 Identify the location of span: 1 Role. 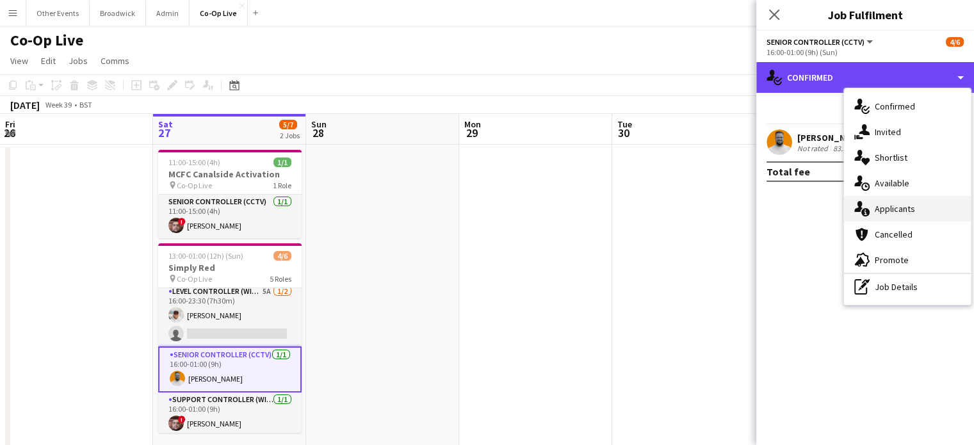
(282, 185).